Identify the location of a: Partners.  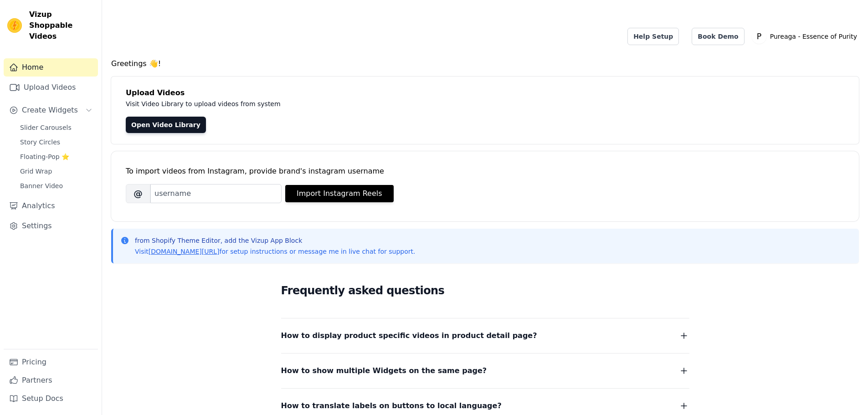
(50, 381).